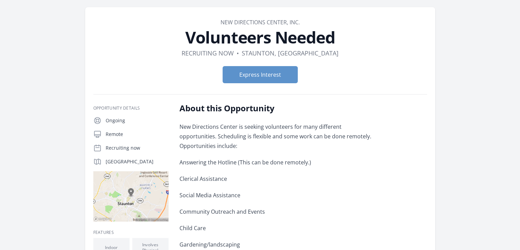 This screenshot has width=520, height=250. Describe the element at coordinates (260, 37) in the screenshot. I see `h1: Volunteers Needed` at that location.